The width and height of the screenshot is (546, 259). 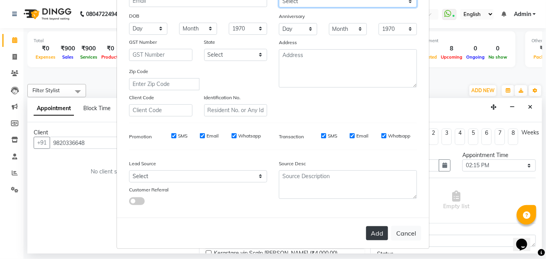 What do you see at coordinates (139, 72) in the screenshot?
I see `label: Zip Code` at bounding box center [139, 72].